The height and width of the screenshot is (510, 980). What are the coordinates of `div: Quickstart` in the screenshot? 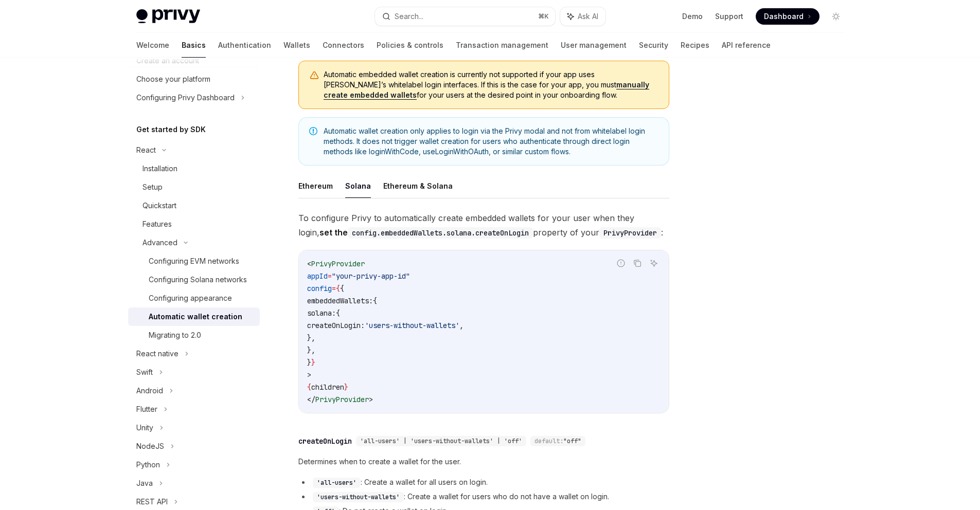 It's located at (159, 206).